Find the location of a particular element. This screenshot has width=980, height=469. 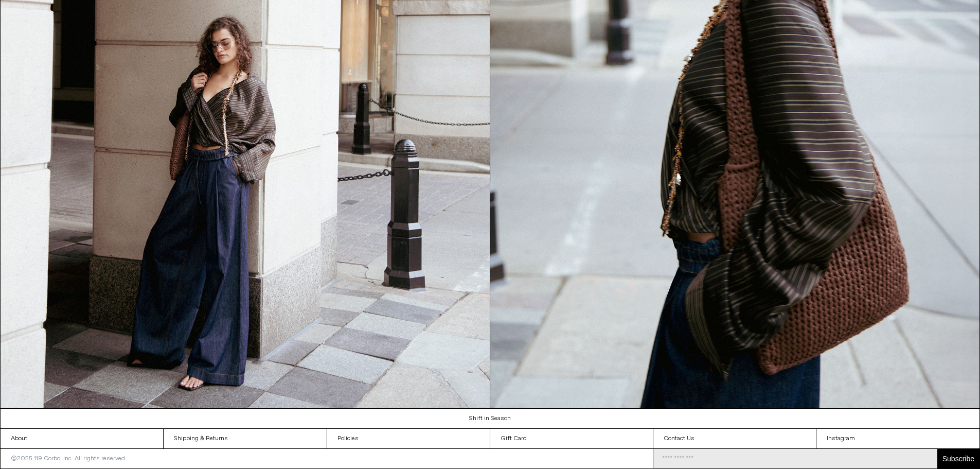

a: Contact Us is located at coordinates (735, 438).